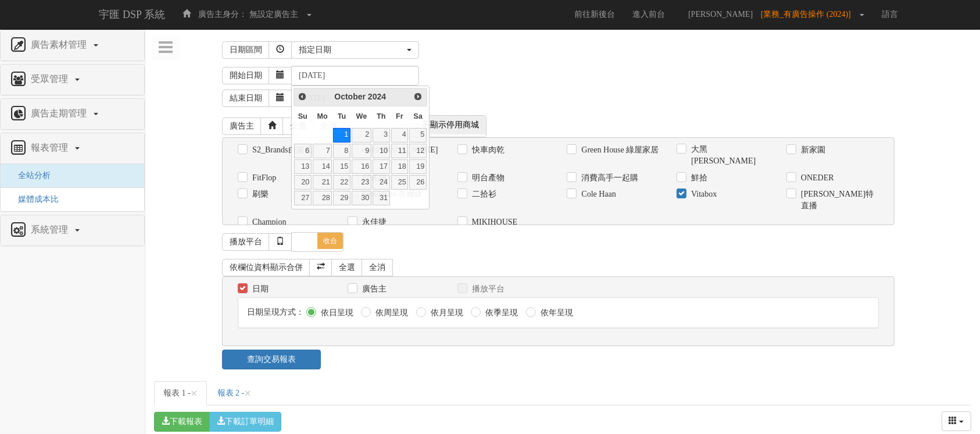 This screenshot has height=434, width=980. Describe the element at coordinates (72, 46) in the screenshot. I see `a: 廣告素材管理` at that location.